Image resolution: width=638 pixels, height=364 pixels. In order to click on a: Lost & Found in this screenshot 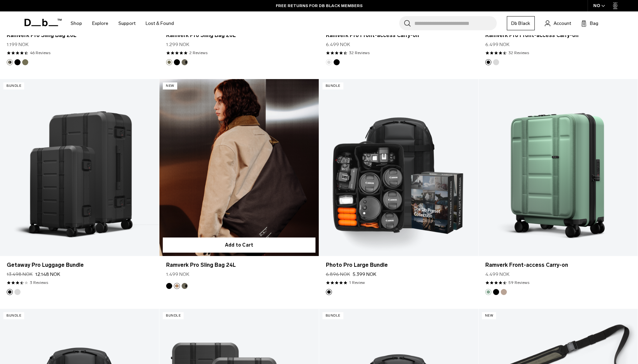, I will do `click(160, 23)`.